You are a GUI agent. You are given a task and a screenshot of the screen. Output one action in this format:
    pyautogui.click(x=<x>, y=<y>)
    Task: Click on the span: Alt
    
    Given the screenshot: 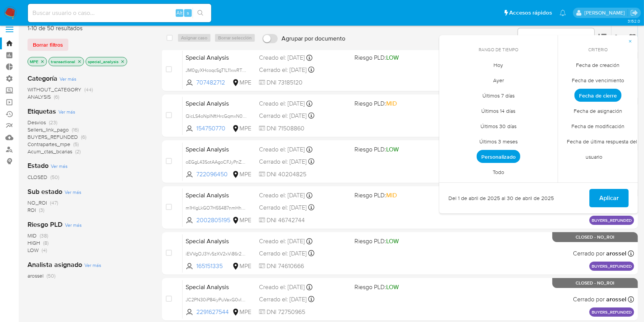 What is the action you would take?
    pyautogui.click(x=179, y=13)
    